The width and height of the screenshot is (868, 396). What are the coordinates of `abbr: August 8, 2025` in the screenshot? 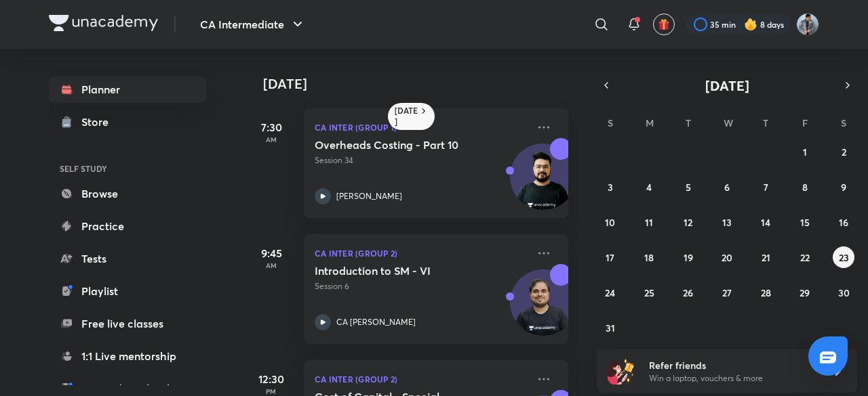 It's located at (805, 187).